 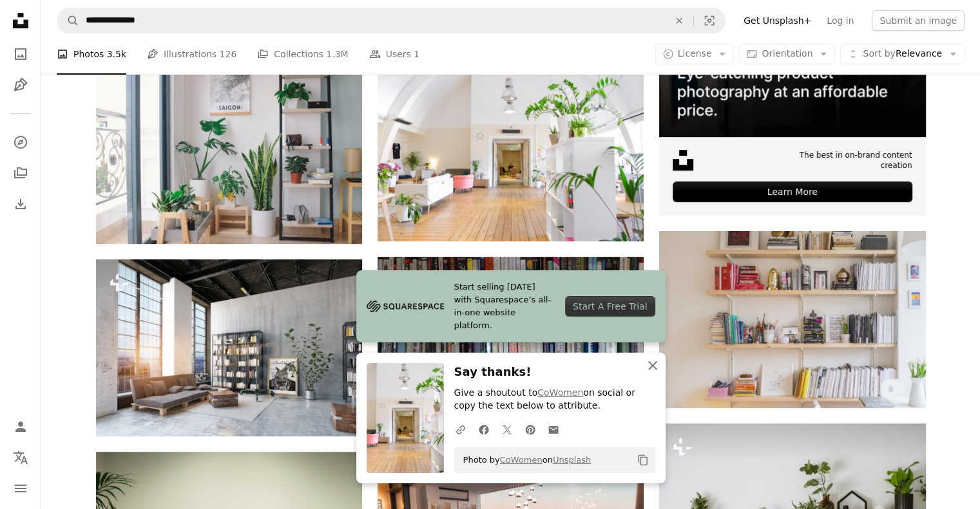 I want to click on button: Copy to clipboard, so click(x=643, y=460).